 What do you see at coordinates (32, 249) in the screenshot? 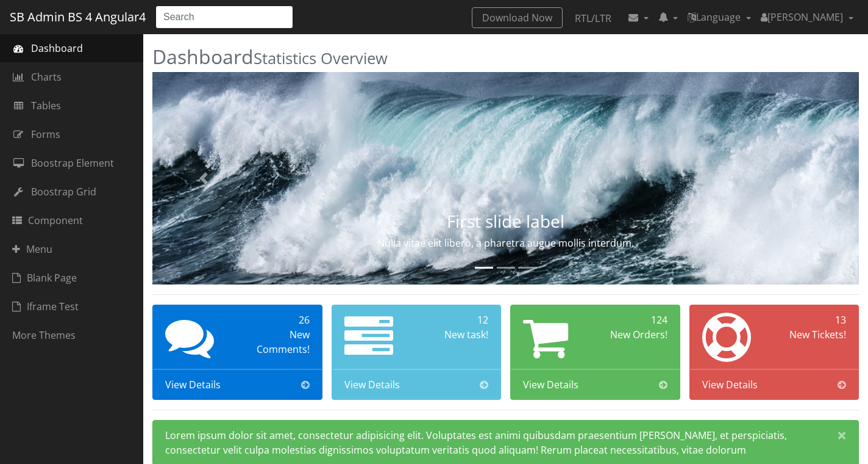
I see `span: Menu` at bounding box center [32, 249].